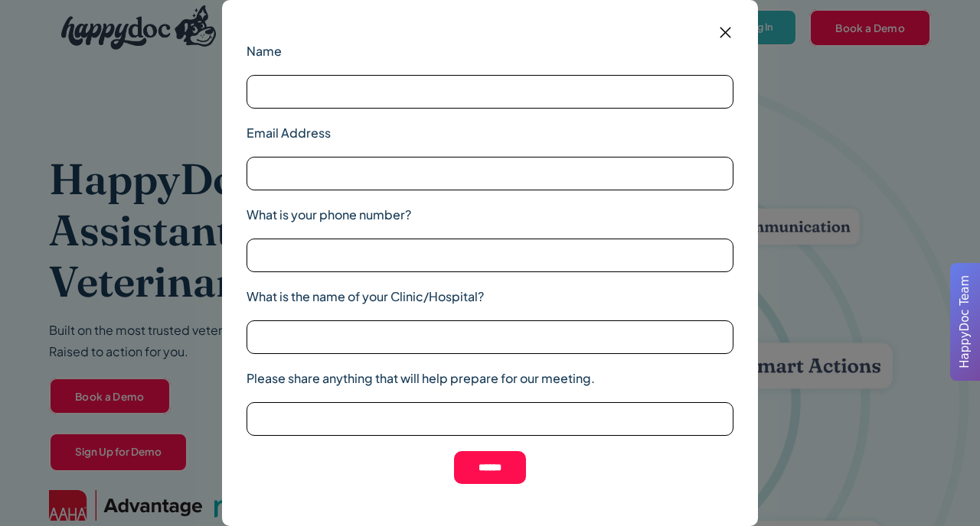  What do you see at coordinates (490, 133) in the screenshot?
I see `label: Email Address` at bounding box center [490, 133].